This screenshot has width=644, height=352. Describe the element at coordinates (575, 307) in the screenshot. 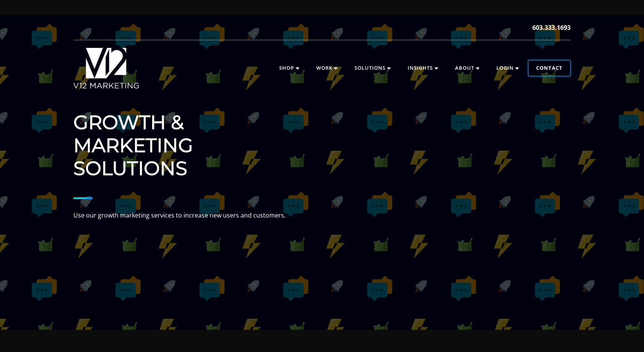

I see `div: Chat Widget` at that location.